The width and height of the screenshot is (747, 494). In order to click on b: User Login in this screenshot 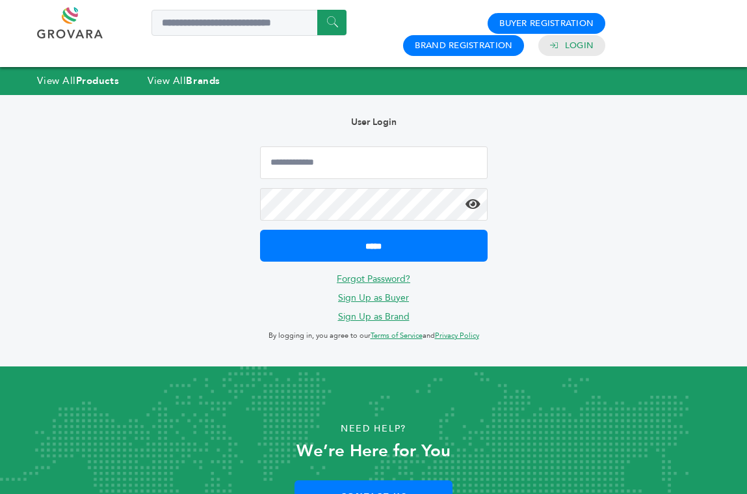, I will do `click(374, 122)`.